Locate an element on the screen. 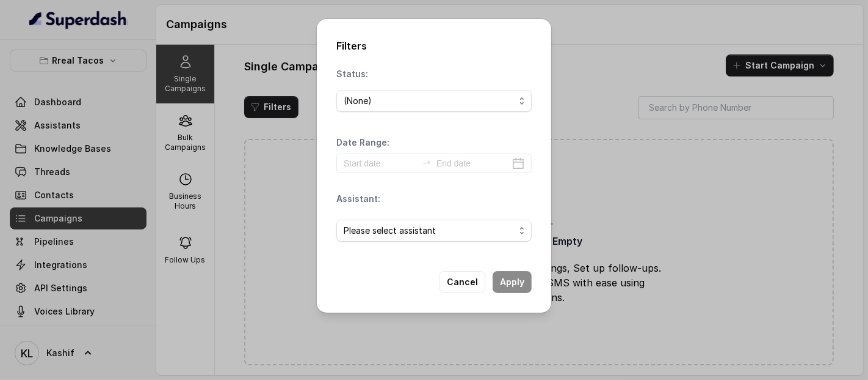 The width and height of the screenshot is (868, 380). button: (None) is located at coordinates (434, 101).